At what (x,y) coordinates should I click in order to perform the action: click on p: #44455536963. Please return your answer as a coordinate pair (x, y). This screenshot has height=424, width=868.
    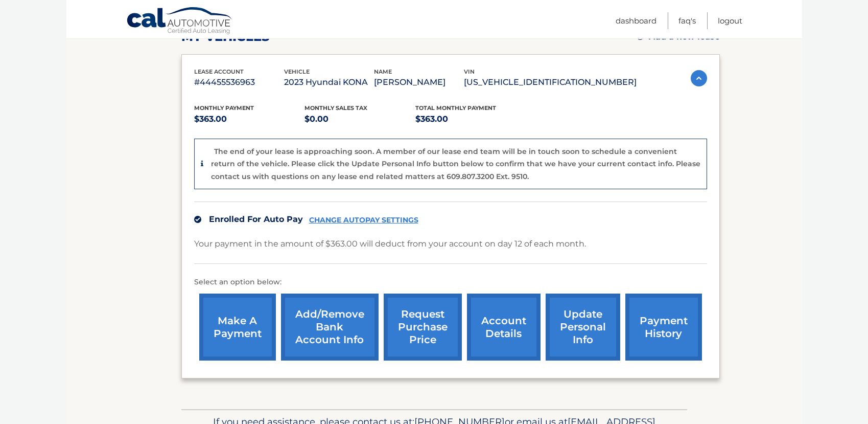
    Looking at the image, I should click on (239, 83).